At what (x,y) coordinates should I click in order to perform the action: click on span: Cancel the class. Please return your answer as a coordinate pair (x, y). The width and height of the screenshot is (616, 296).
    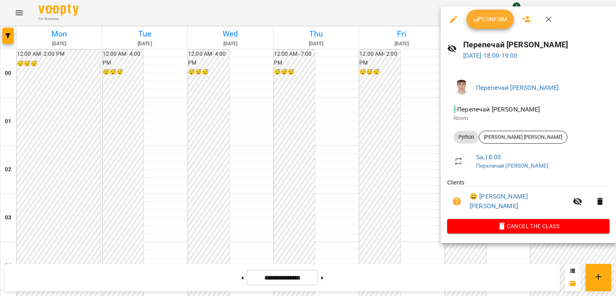
    Looking at the image, I should click on (528, 226).